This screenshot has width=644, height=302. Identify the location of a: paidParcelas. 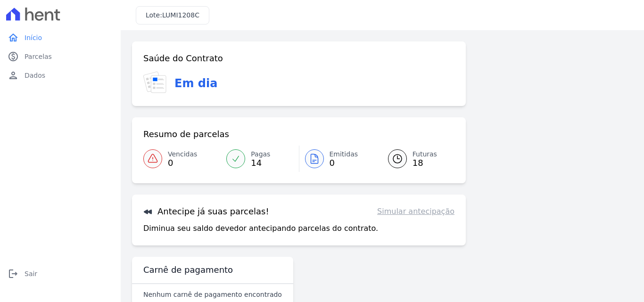
(61, 57).